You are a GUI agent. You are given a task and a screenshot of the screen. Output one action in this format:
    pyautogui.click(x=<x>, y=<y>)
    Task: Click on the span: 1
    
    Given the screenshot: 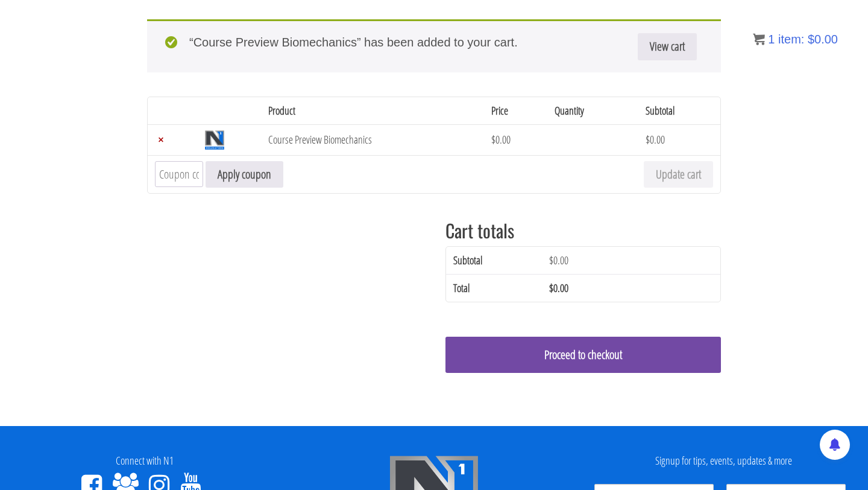 What is the action you would take?
    pyautogui.click(x=770, y=39)
    